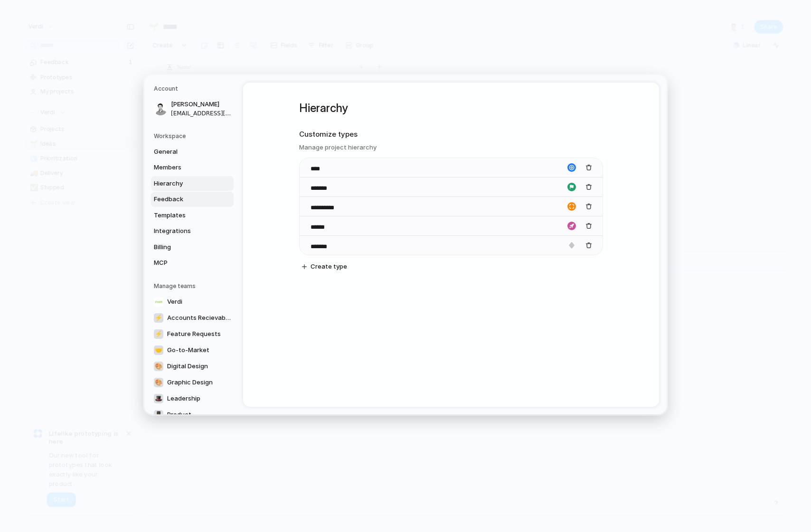 Image resolution: width=811 pixels, height=532 pixels. What do you see at coordinates (192, 199) in the screenshot?
I see `a: Feedback` at bounding box center [192, 199].